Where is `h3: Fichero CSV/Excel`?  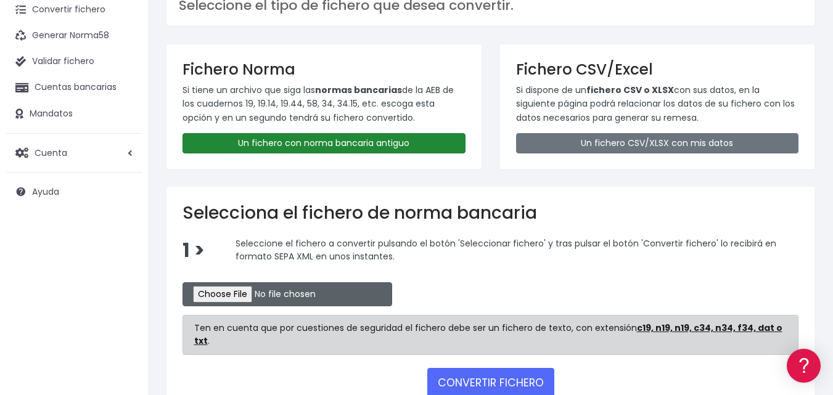 h3: Fichero CSV/Excel is located at coordinates (657, 69).